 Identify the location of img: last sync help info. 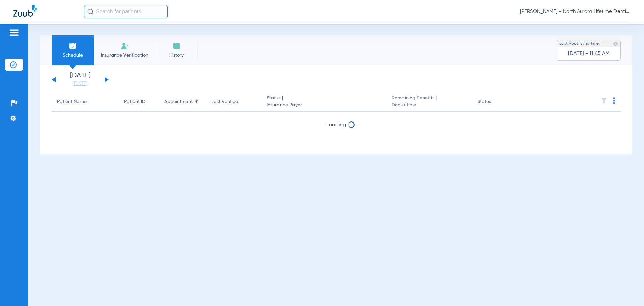
(616, 44).